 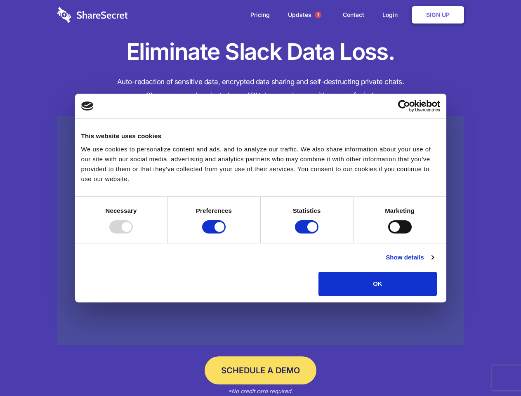 What do you see at coordinates (260, 164) in the screenshot?
I see `div: We use cookies to personalize content and ads, and to analyze our traffic. We also share informat...` at bounding box center [260, 164].